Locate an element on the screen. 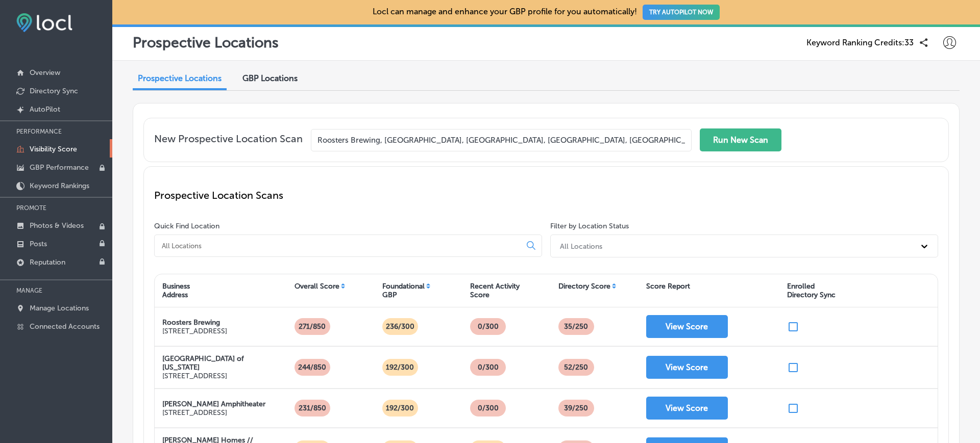 The width and height of the screenshot is (980, 443). label: Quick Find Location is located at coordinates (187, 226).